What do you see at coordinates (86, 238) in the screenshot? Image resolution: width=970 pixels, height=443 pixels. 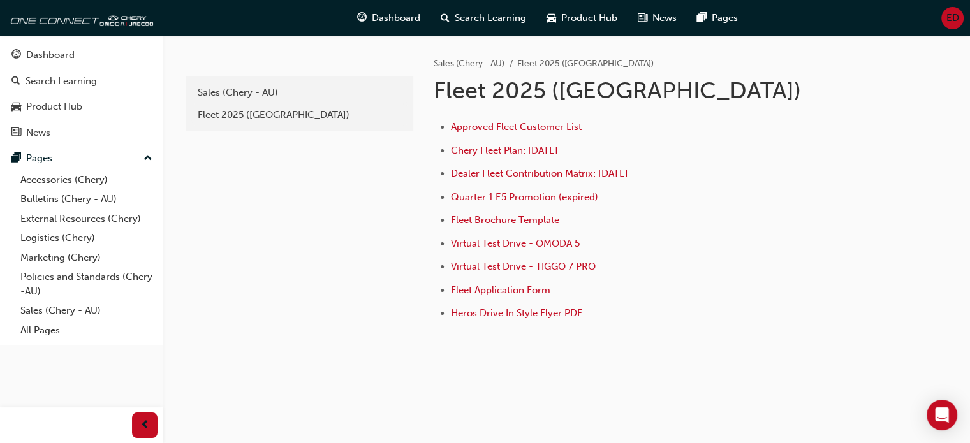 I see `a: Logistics (Chery)` at bounding box center [86, 238].